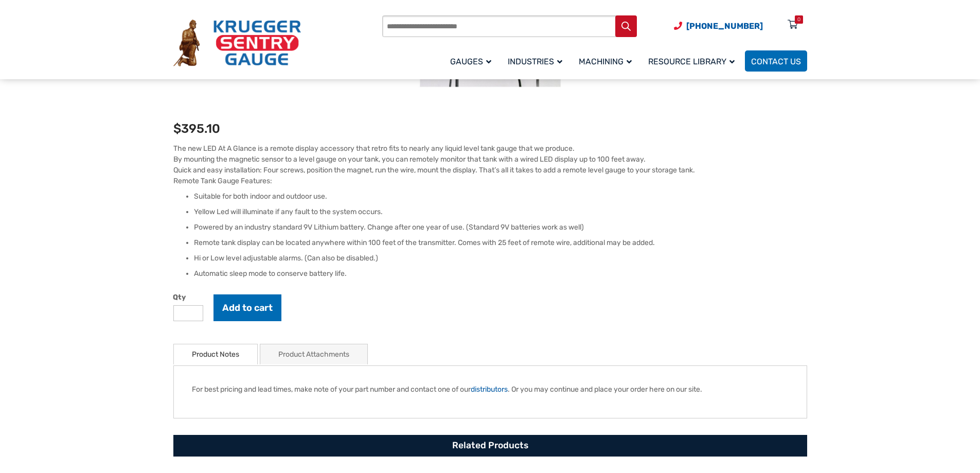 The width and height of the screenshot is (980, 473). Describe the element at coordinates (500, 243) in the screenshot. I see `li: Remote tank display can be located anywhere within 100 feet of the transmitter. Comes with 25 fee...` at that location.